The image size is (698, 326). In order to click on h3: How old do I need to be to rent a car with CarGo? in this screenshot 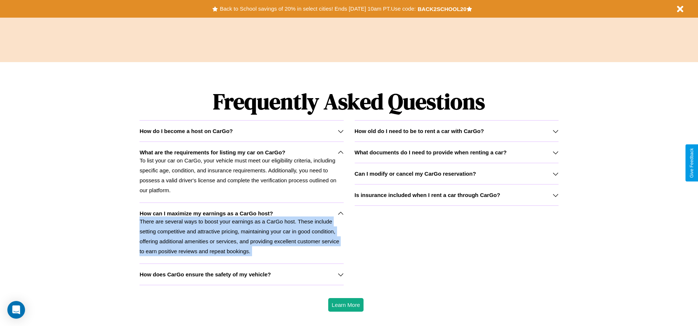, I will do `click(419, 131)`.